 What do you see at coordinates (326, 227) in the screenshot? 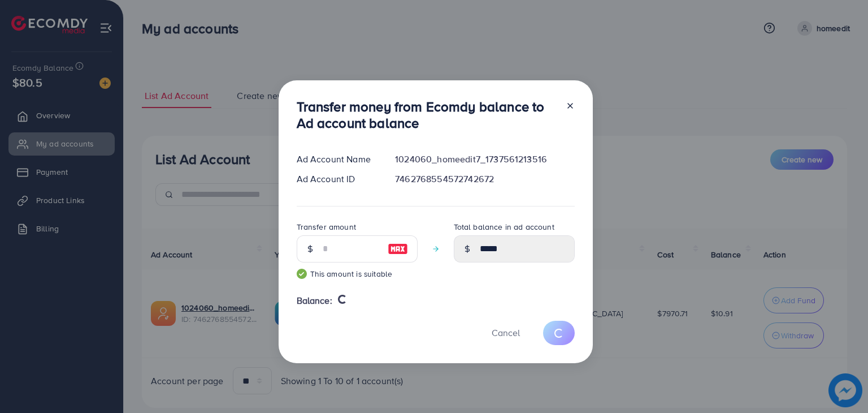
I see `label: Transfer amount` at bounding box center [326, 227].